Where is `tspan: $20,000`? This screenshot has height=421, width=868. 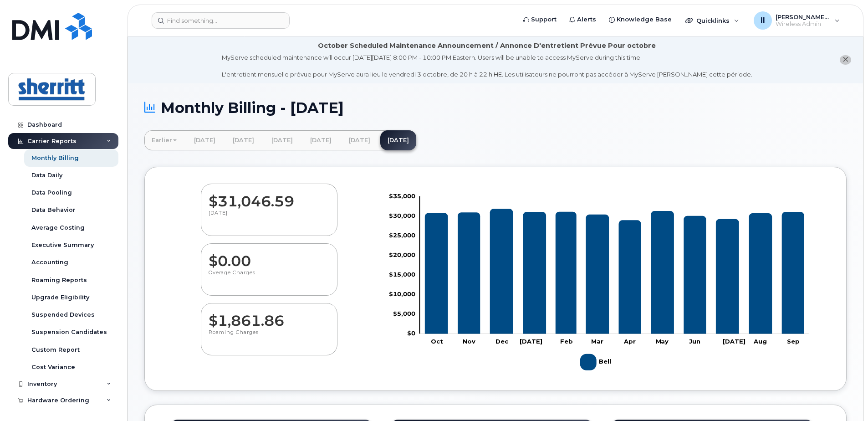 tspan: $20,000 is located at coordinates (402, 255).